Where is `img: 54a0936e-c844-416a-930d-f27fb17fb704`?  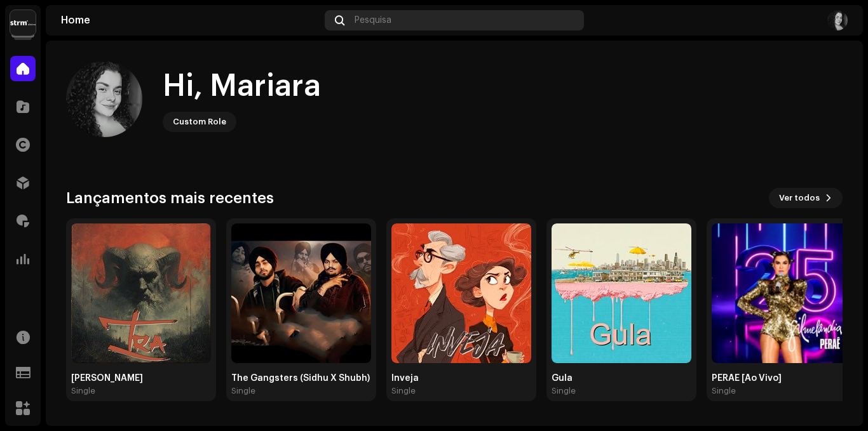
img: 54a0936e-c844-416a-930d-f27fb17fb704 is located at coordinates (301, 294).